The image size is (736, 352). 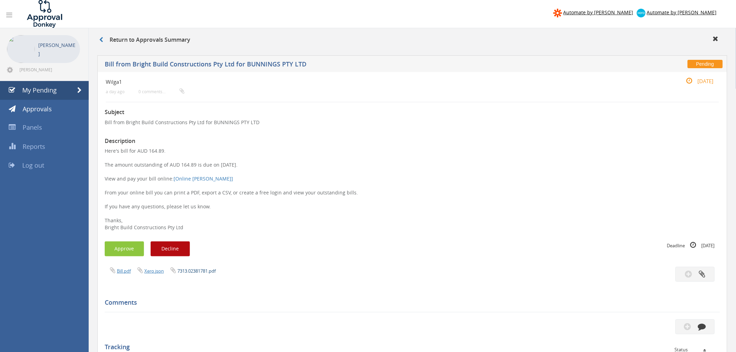 I want to click on span: My Pending, so click(x=39, y=90).